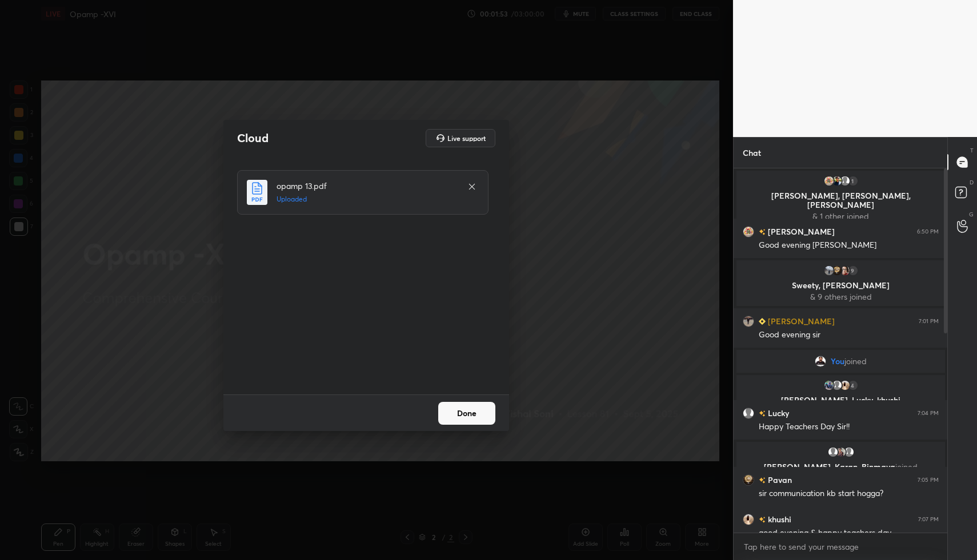 The height and width of the screenshot is (560, 977). Describe the element at coordinates (837, 362) in the screenshot. I see `span: You` at that location.